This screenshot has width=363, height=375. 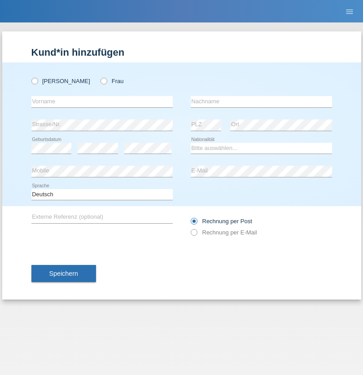 What do you see at coordinates (224, 232) in the screenshot?
I see `label: Rechnung per E-Mail` at bounding box center [224, 232].